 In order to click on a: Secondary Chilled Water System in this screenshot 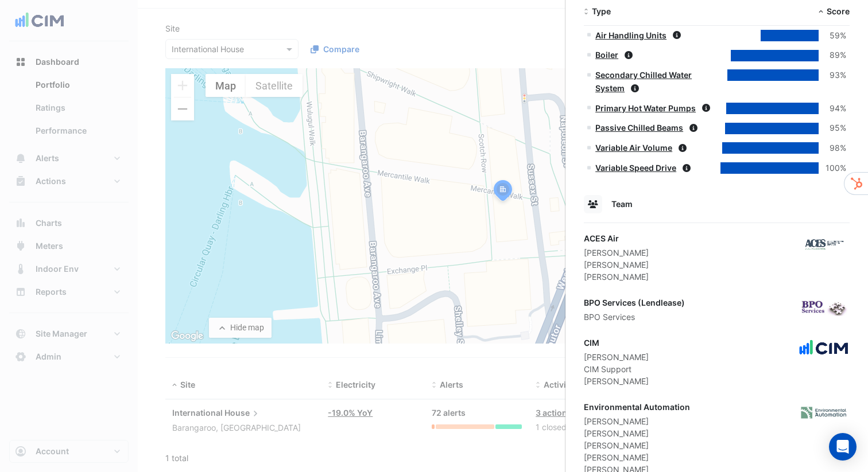, I will do `click(643, 81)`.